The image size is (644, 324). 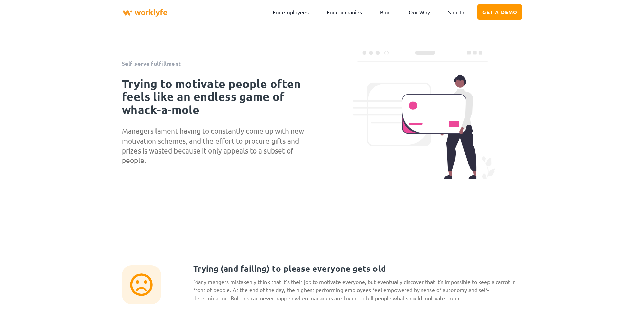 I want to click on a: Sign In, so click(x=456, y=12).